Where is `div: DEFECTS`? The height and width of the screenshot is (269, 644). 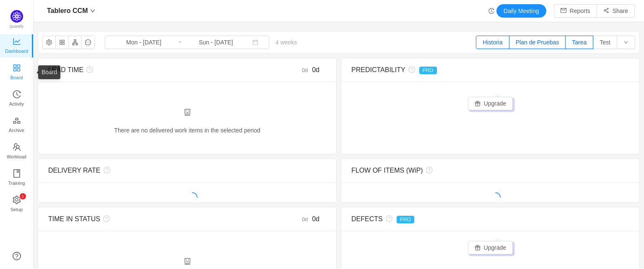 div: DEFECTS is located at coordinates (456, 219).